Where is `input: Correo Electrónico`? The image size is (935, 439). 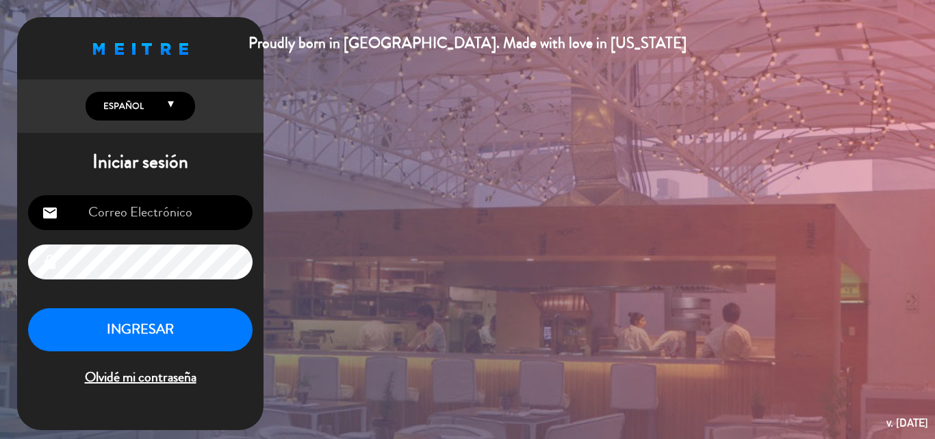 input: Correo Electrónico is located at coordinates (140, 212).